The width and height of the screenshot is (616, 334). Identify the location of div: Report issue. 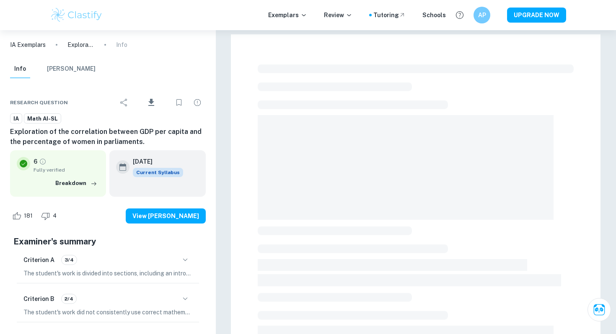
(197, 103).